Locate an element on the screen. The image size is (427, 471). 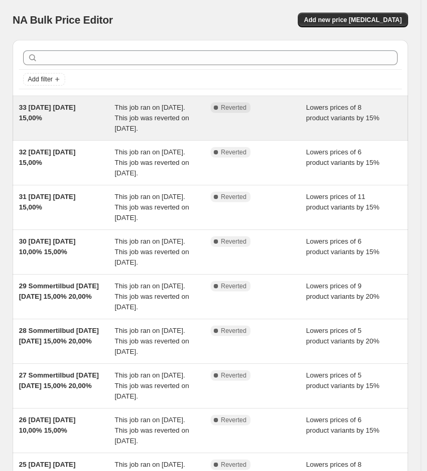
span: Lowers prices of 5 product variants by 20% is located at coordinates (342, 335).